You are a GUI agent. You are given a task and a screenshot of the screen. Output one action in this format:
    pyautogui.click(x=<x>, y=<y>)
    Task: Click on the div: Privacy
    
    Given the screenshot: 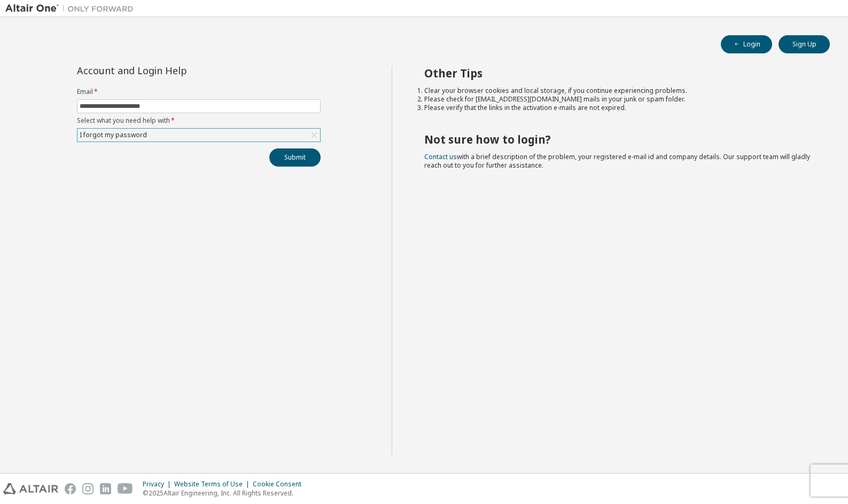 What is the action you would take?
    pyautogui.click(x=158, y=484)
    